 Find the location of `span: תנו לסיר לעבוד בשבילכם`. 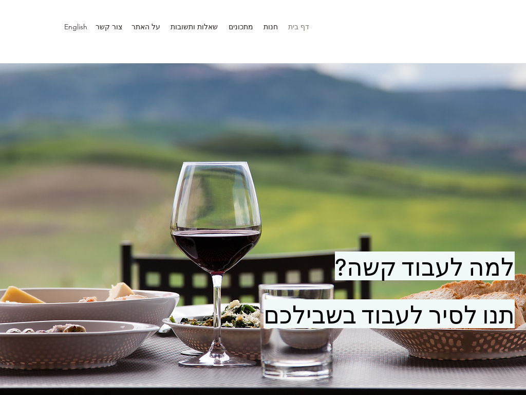

span: תנו לסיר לעבוד בשבילכם is located at coordinates (389, 313).